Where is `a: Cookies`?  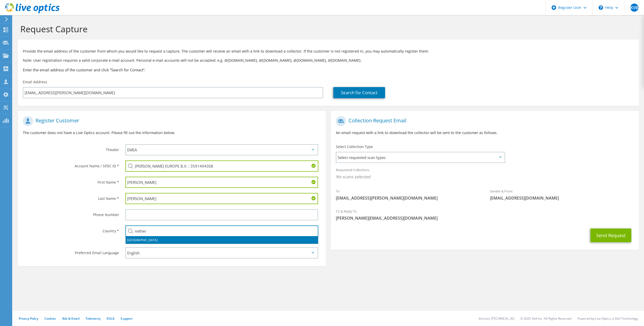
a: Cookies is located at coordinates (51, 319).